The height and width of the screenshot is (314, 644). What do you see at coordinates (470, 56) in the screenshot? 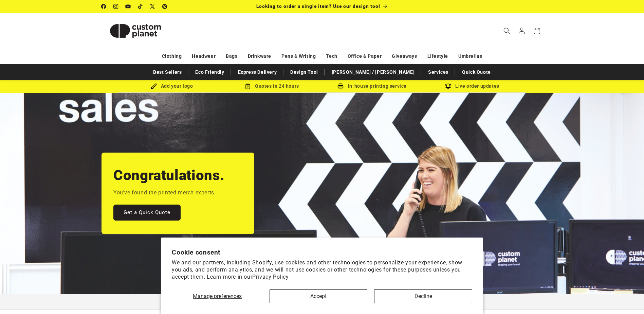
I see `a: Umbrellas` at bounding box center [470, 56].